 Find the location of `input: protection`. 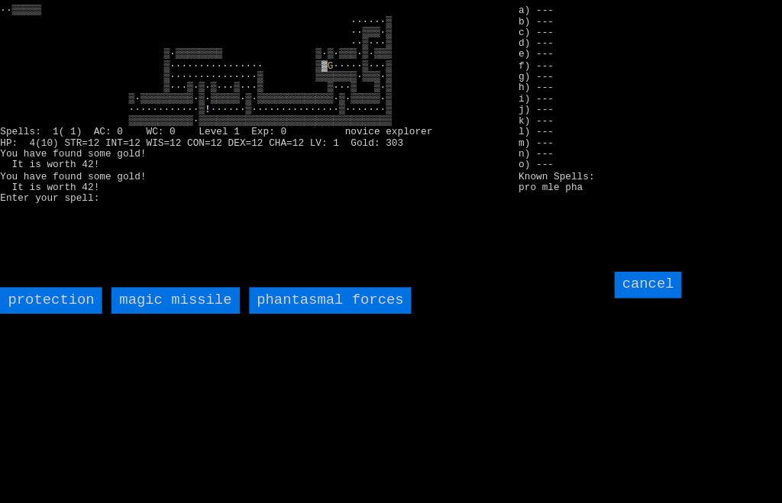

input: protection is located at coordinates (57, 295).